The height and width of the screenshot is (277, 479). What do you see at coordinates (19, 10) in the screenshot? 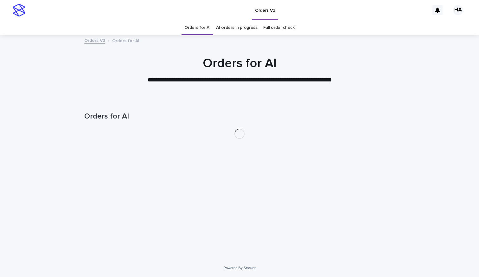
I see `img: stacker-logo-s-only.png` at bounding box center [19, 10].